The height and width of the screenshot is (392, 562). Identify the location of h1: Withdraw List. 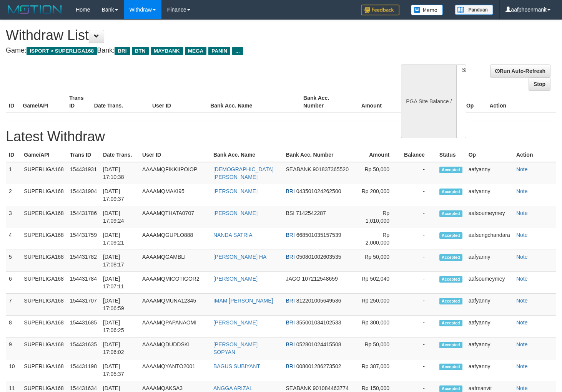
(186, 35).